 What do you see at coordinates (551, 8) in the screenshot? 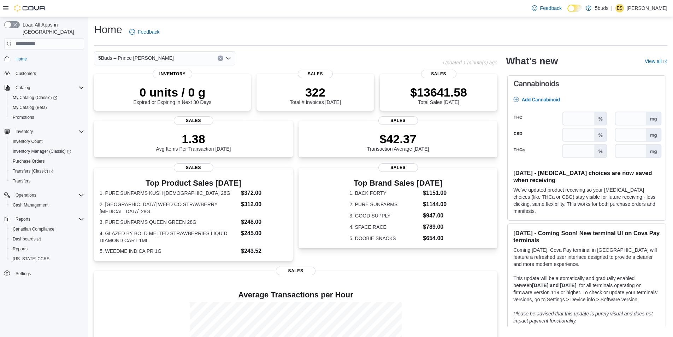
I see `span: Feedback` at bounding box center [551, 8].